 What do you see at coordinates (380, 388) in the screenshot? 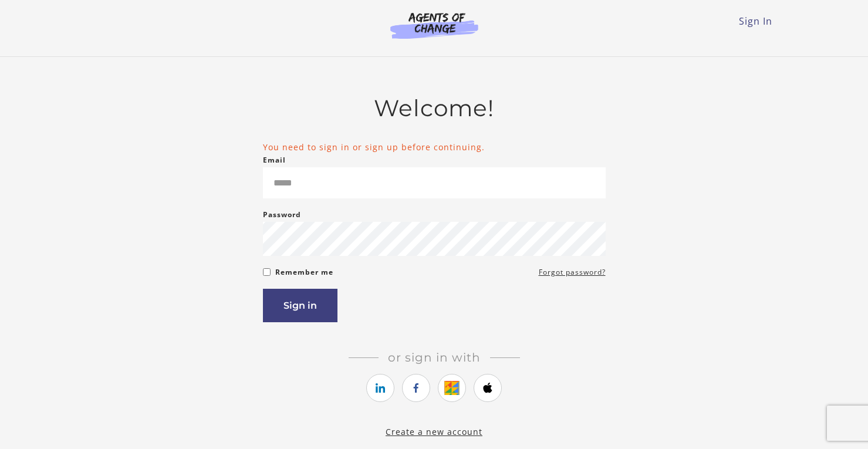
I see `a: https://courses.thinkific.com/users/auth/linkedin?ss%5Breferral%5D=&ss%5Buser_return_to%5D=%2Fcou...` at bounding box center [380, 388].